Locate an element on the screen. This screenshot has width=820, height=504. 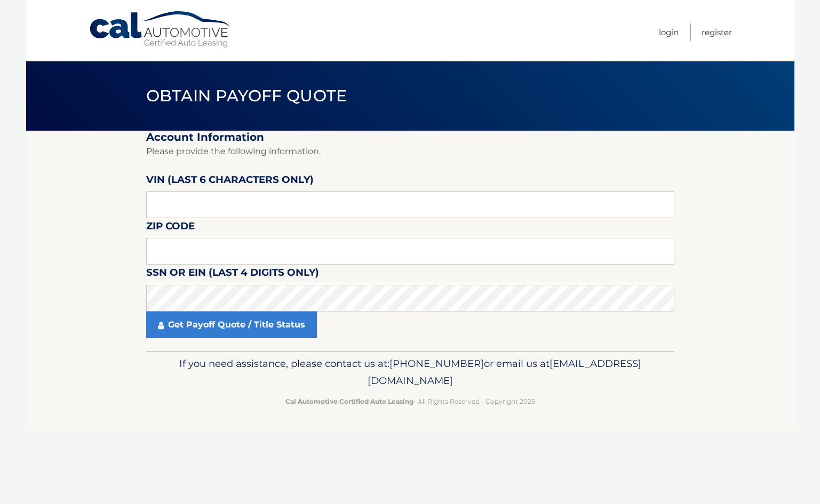
label: VIN (last 6 characters only) is located at coordinates (230, 182).